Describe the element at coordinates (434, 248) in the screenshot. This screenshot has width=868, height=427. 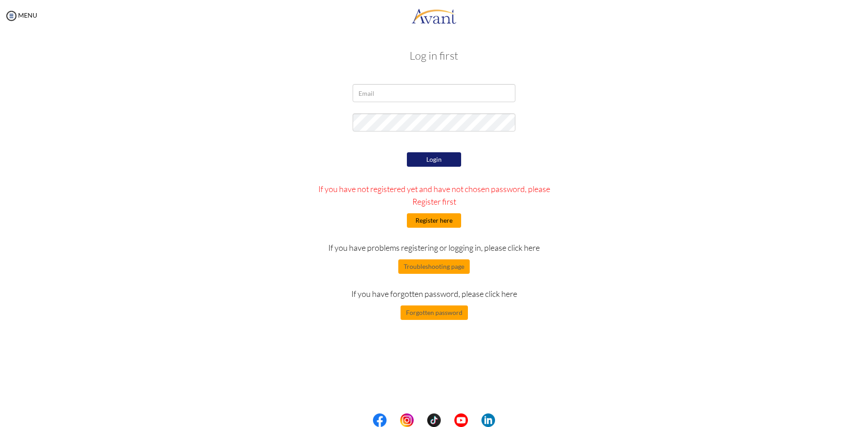
I see `p: If you have problems registering or logging in, please click here` at that location.